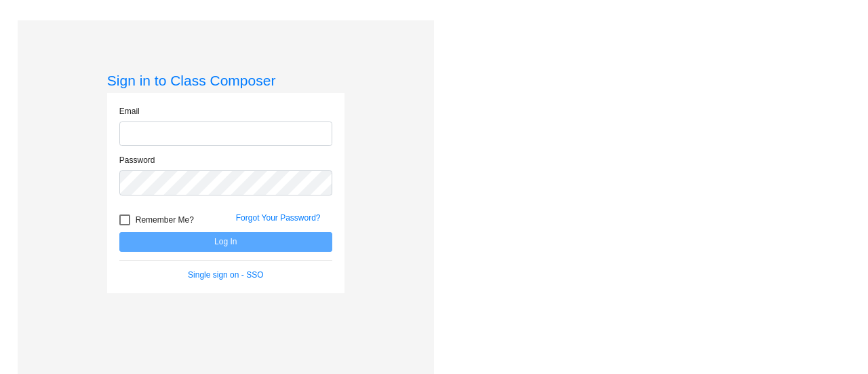 The height and width of the screenshot is (374, 868). What do you see at coordinates (137, 160) in the screenshot?
I see `label: Password` at bounding box center [137, 160].